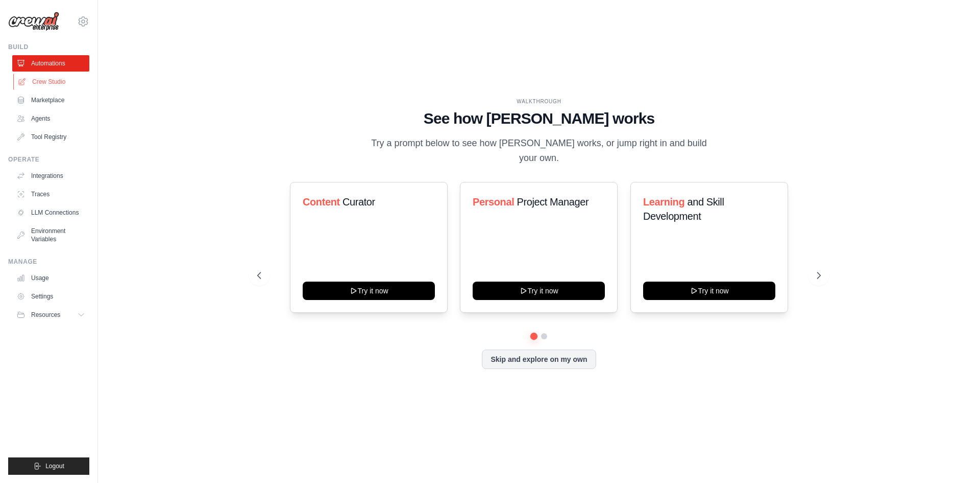  What do you see at coordinates (684, 209) in the screenshot?
I see `span: and Skill Development` at bounding box center [684, 209].